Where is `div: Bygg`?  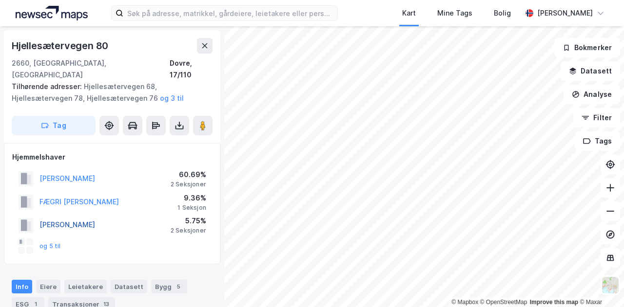 div: Bygg is located at coordinates (169, 287).